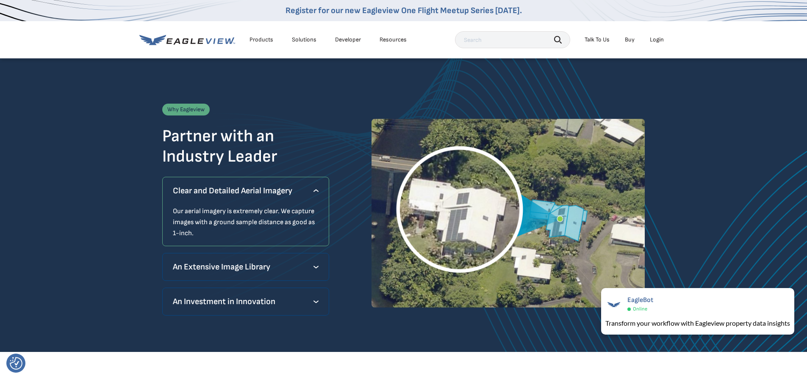 This screenshot has height=379, width=807. I want to click on div: Login, so click(656, 40).